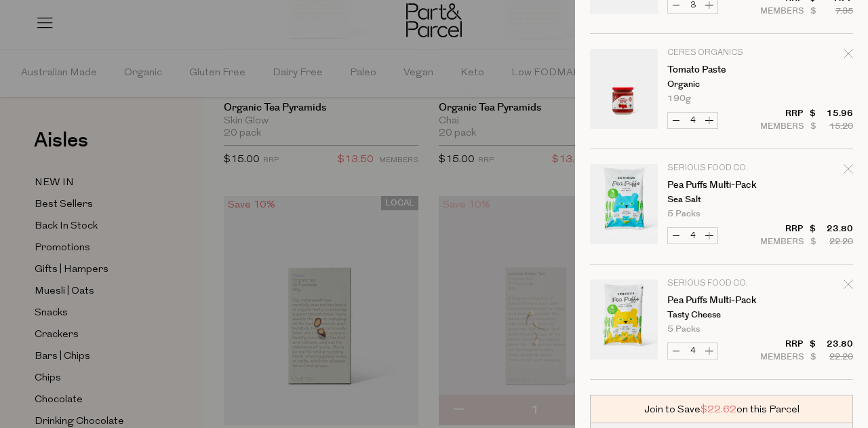 Image resolution: width=868 pixels, height=428 pixels. What do you see at coordinates (719, 70) in the screenshot?
I see `a: Tomato Paste` at bounding box center [719, 70].